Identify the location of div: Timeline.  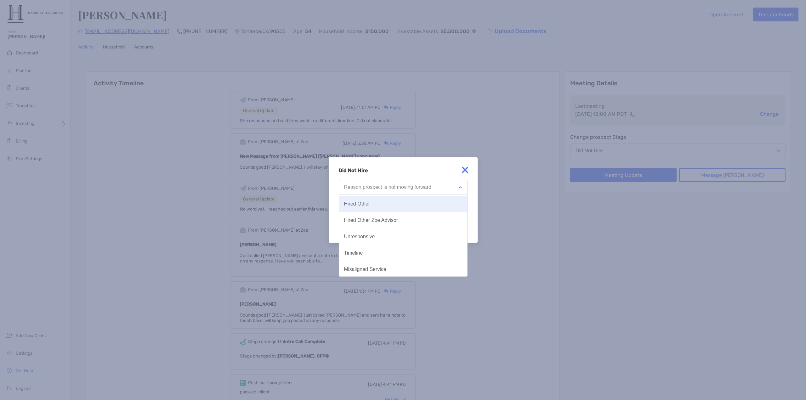
(354, 253).